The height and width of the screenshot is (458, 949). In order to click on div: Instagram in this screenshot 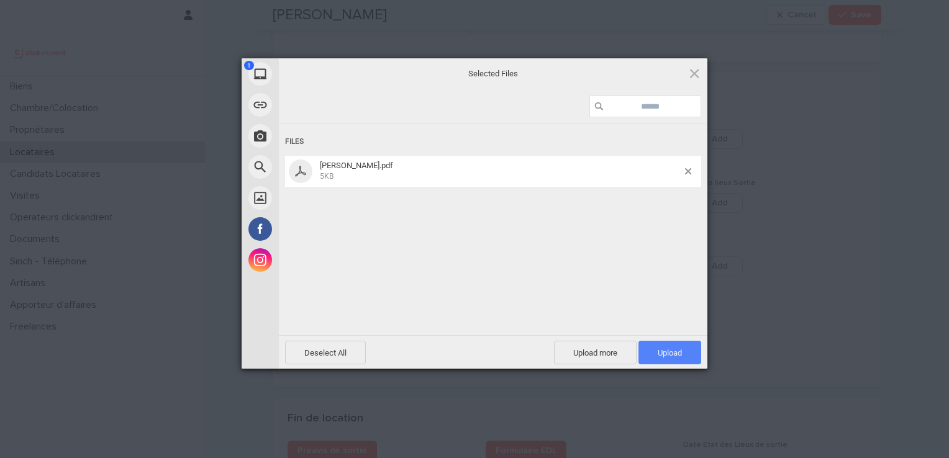, I will do `click(316, 260)`.